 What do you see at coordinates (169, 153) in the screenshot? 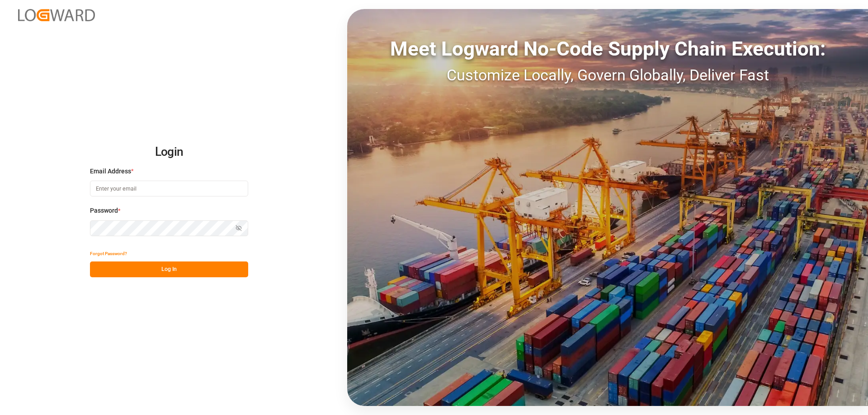
I see `h2: Login` at bounding box center [169, 153].